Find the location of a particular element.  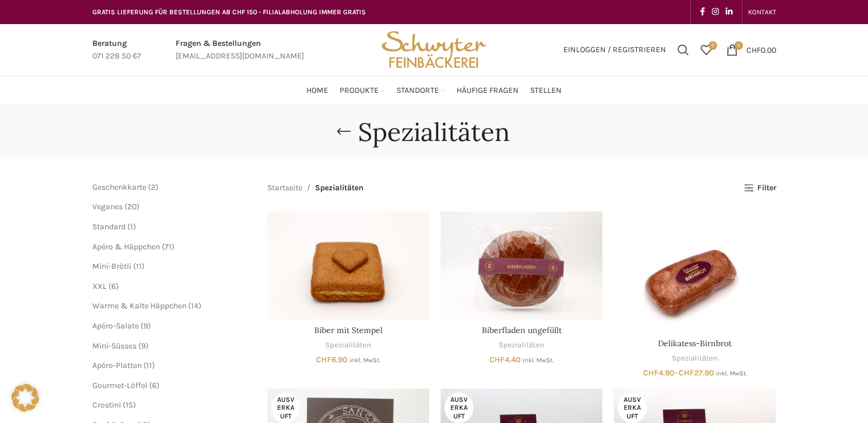

a: 0 CHF0.00 is located at coordinates (751, 50).